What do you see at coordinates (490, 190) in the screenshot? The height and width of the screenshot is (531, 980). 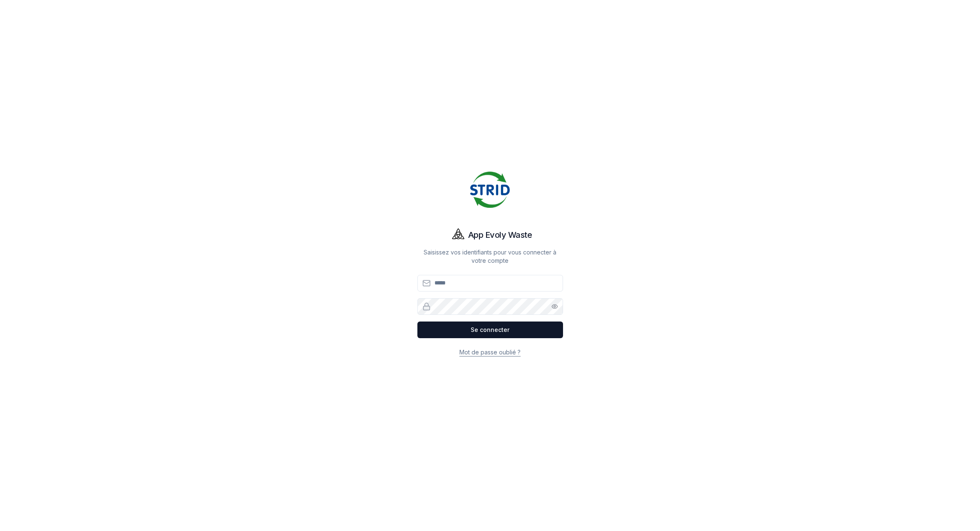 I see `img: Strid Logo` at bounding box center [490, 190].